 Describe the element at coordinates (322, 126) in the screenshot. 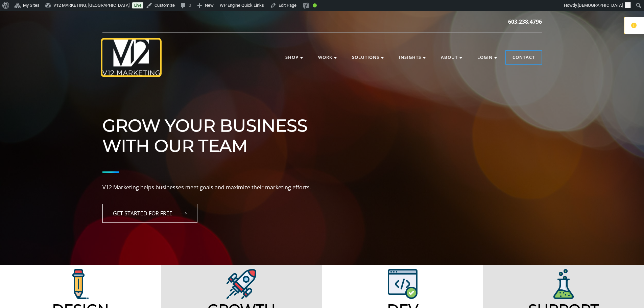

I see `h1: Grow Your Business With Our Team` at that location.